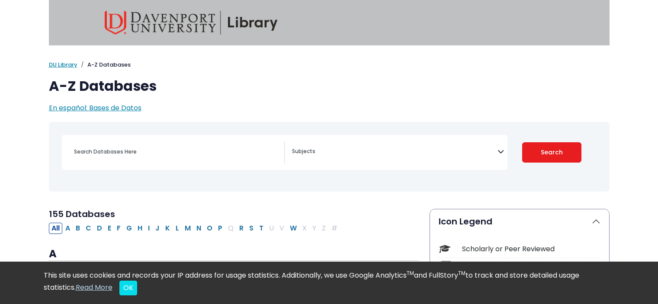  Describe the element at coordinates (168, 229) in the screenshot. I see `button: Filter Results K` at that location.